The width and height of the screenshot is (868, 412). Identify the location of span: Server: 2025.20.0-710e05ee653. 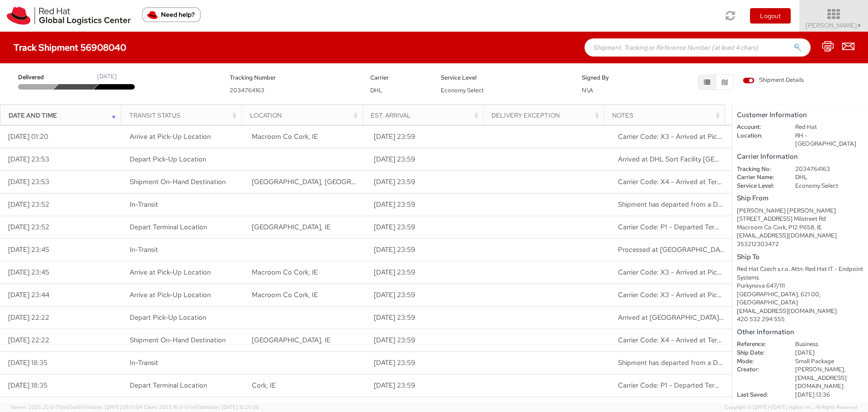
(76, 407).